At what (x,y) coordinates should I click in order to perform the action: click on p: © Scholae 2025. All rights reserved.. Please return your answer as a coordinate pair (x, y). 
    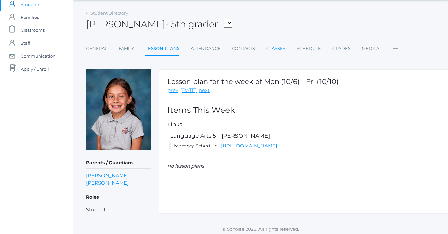
    Looking at the image, I should click on (261, 229).